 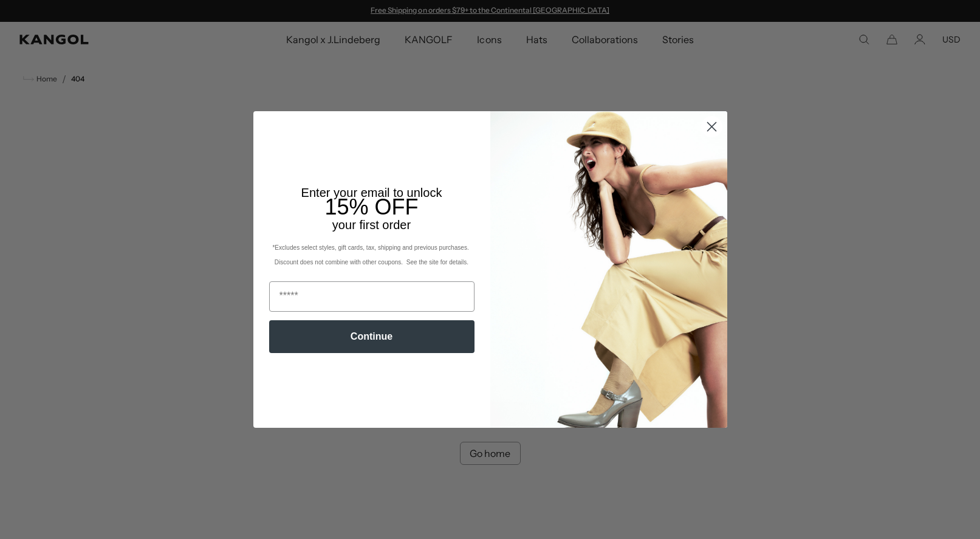 What do you see at coordinates (712, 127) in the screenshot?
I see `button: Close dialog` at bounding box center [712, 127].